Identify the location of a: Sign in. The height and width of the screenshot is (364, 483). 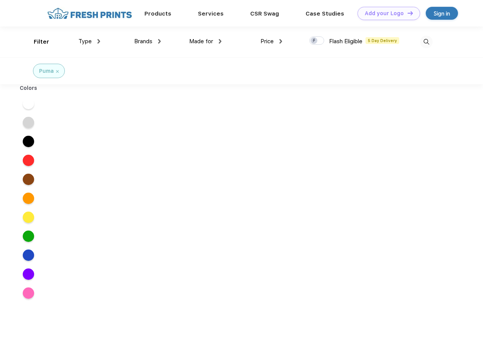
(441, 13).